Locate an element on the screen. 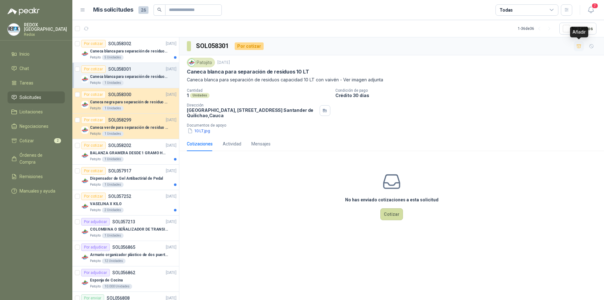 The height and width of the screenshot is (300, 604). a: Chat is located at coordinates (36, 69).